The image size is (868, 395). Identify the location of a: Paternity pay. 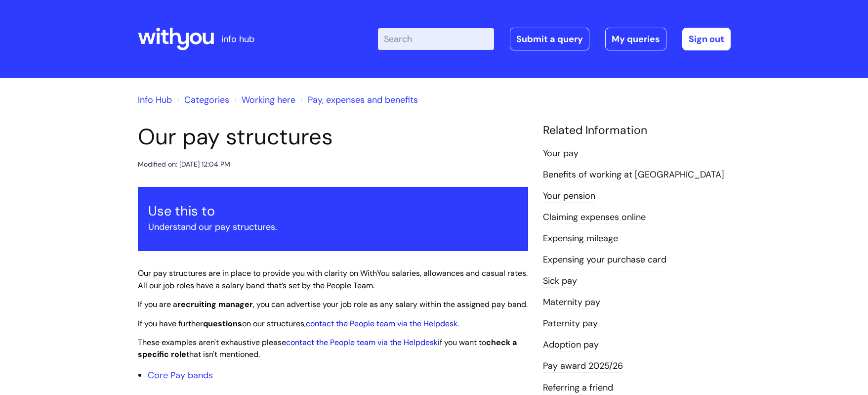
(570, 324).